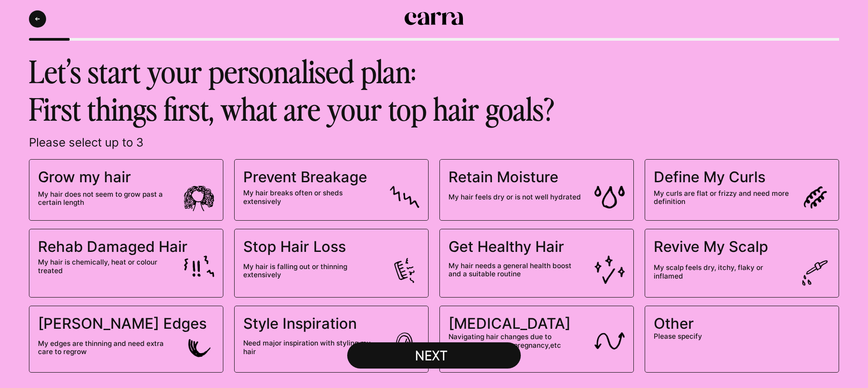  Describe the element at coordinates (84, 177) in the screenshot. I see `span: Grow my hair` at that location.